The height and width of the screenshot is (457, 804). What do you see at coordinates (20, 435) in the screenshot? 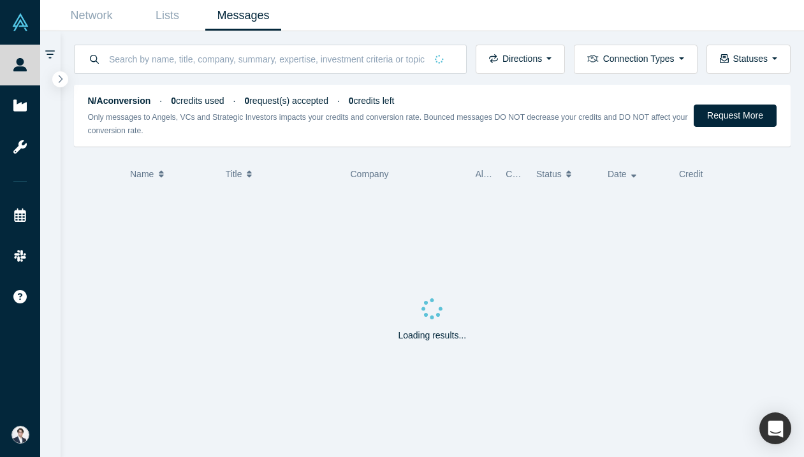
I see `img: Eisuke Shimizu's Account` at bounding box center [20, 435].